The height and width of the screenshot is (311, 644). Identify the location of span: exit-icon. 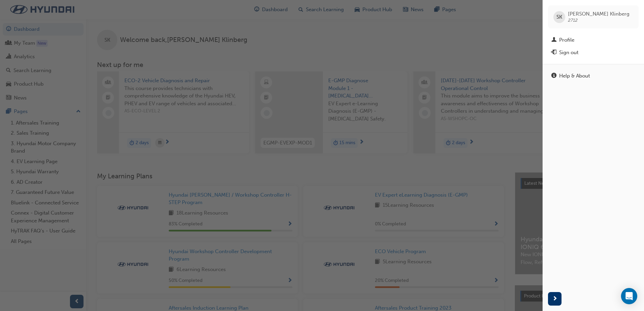
(554, 53).